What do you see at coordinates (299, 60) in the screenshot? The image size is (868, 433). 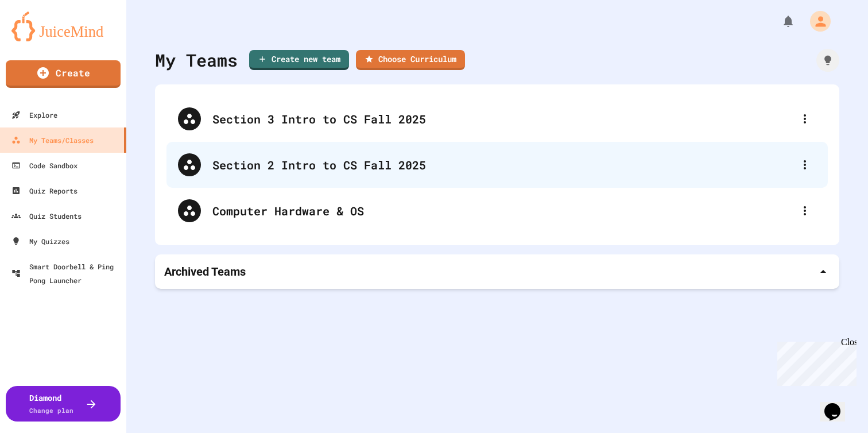 I see `a: Create new team` at bounding box center [299, 60].